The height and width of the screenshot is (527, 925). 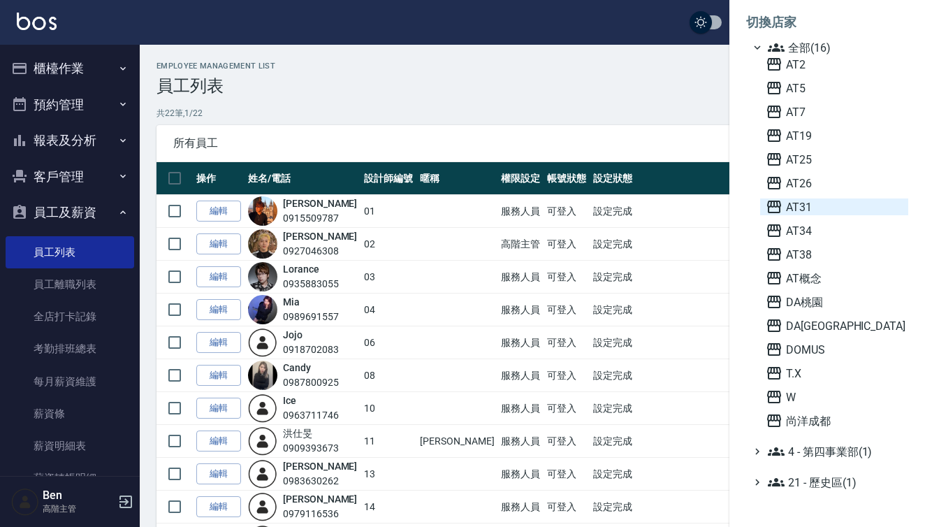 What do you see at coordinates (834, 420) in the screenshot?
I see `span: 尚洋成都` at bounding box center [834, 420].